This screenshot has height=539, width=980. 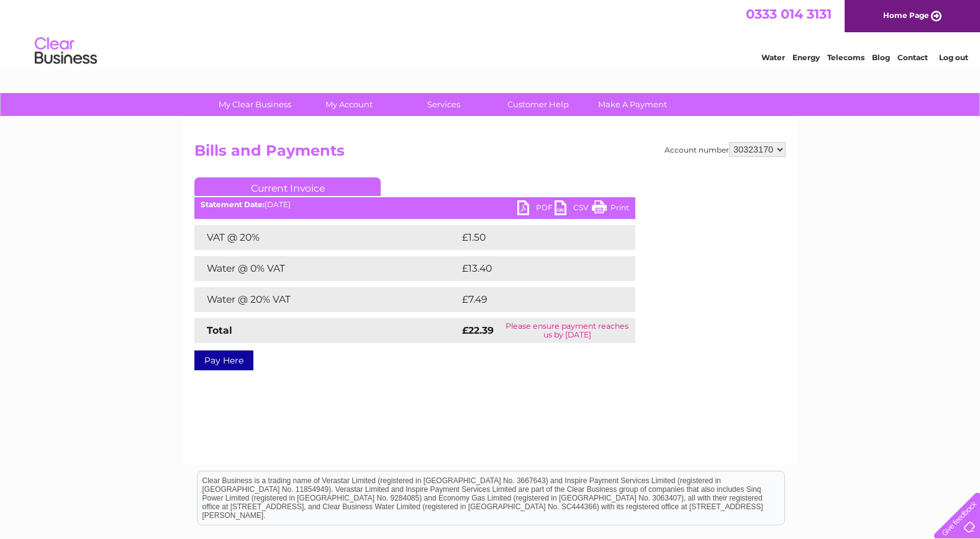 What do you see at coordinates (477, 330) in the screenshot?
I see `strong: £22.39` at bounding box center [477, 330].